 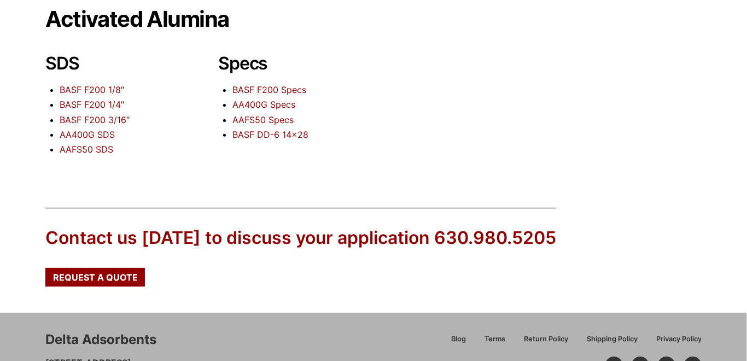 What do you see at coordinates (546, 343) in the screenshot?
I see `a: Return Policy` at bounding box center [546, 343].